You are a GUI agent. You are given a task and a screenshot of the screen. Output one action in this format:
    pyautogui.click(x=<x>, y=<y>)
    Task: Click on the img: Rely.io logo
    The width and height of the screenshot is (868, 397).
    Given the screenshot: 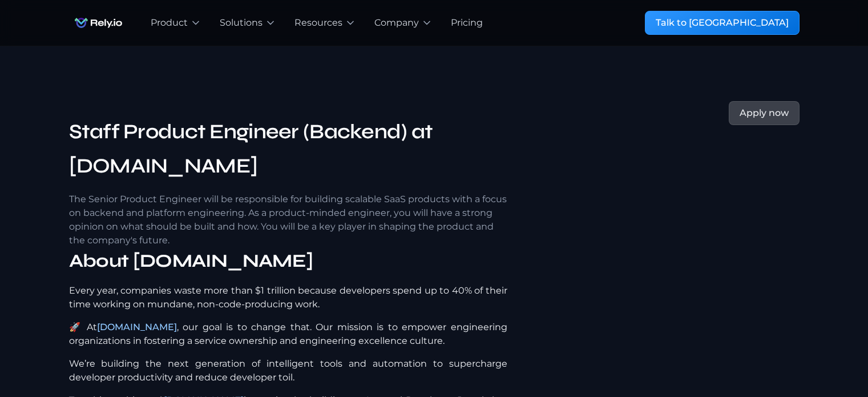 What is the action you would take?
    pyautogui.click(x=98, y=23)
    